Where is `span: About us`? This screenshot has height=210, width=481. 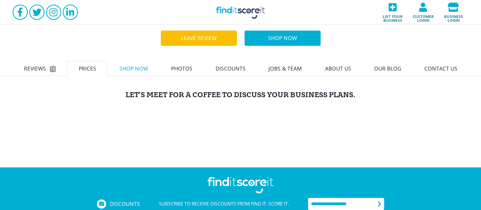 span: About us is located at coordinates (338, 68).